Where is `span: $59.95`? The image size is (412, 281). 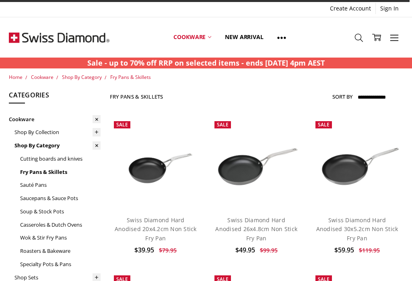 span: $59.95 is located at coordinates (344, 250).